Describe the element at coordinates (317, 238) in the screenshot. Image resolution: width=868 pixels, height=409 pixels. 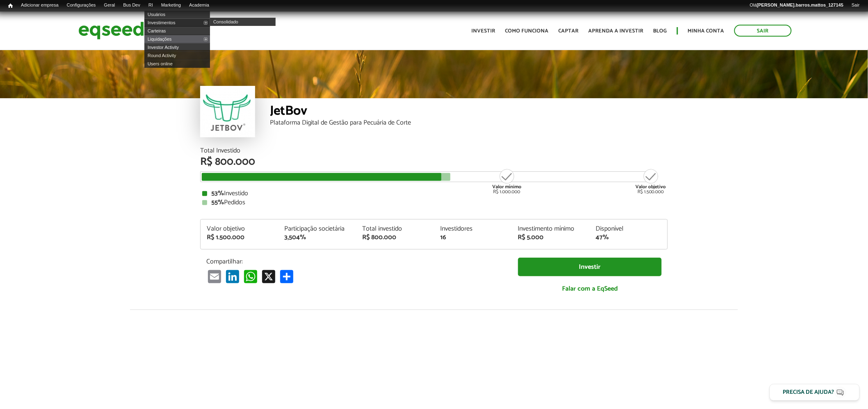
I see `div: 3,504%` at that location.